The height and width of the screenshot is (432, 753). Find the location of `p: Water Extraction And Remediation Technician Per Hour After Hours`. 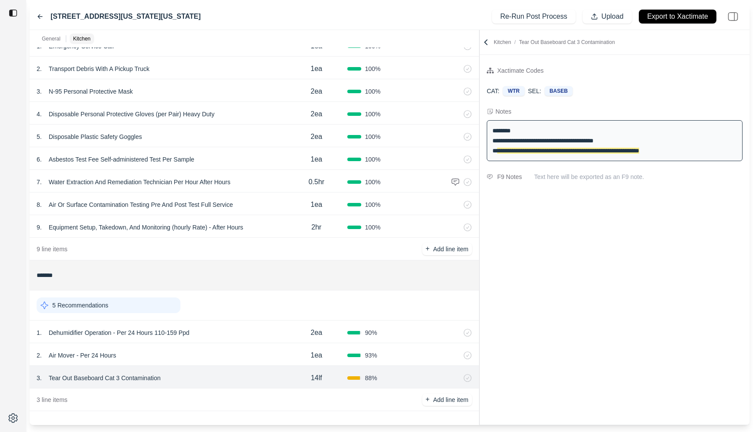

p: Water Extraction And Remediation Technician Per Hour After Hours is located at coordinates (139, 182).